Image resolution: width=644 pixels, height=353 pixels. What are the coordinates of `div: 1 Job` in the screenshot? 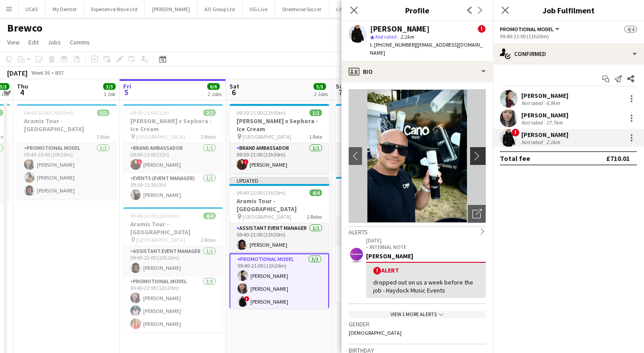 It's located at (109, 94).